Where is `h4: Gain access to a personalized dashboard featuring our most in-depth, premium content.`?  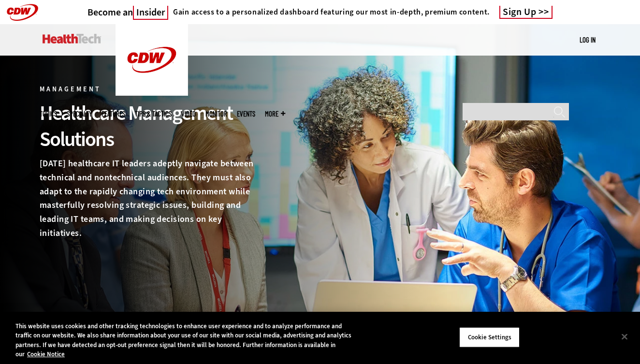 h4: Gain access to a personalized dashboard featuring our most in-depth, premium content. is located at coordinates (331, 13).